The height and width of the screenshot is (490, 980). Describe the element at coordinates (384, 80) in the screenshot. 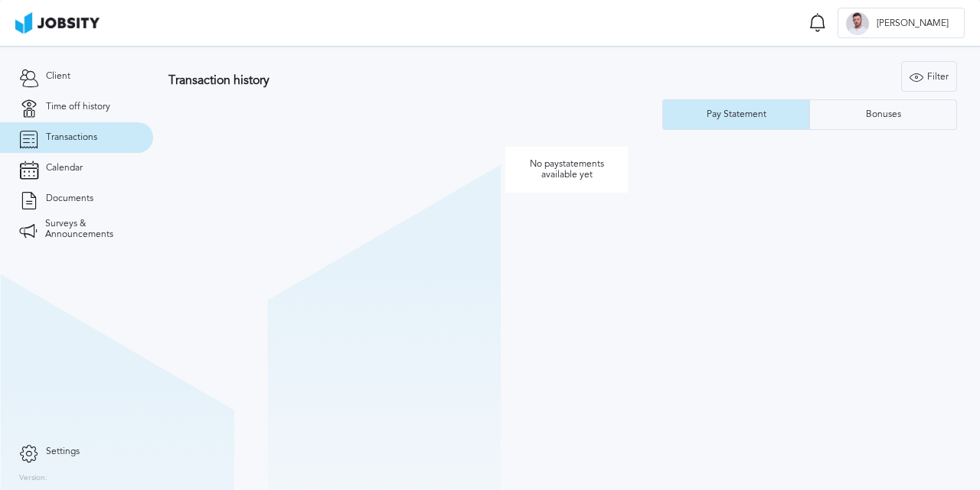

I see `h3: Transaction history` at that location.